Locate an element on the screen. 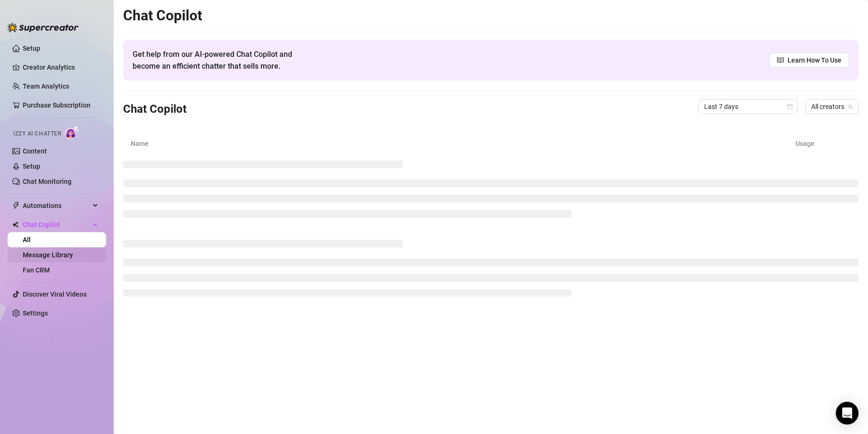 The image size is (868, 434). span: Chat Copilot is located at coordinates (56, 225).